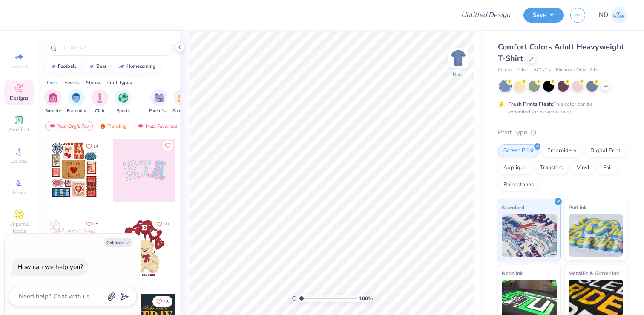 The image size is (644, 315). I want to click on span: Add Text, so click(19, 130).